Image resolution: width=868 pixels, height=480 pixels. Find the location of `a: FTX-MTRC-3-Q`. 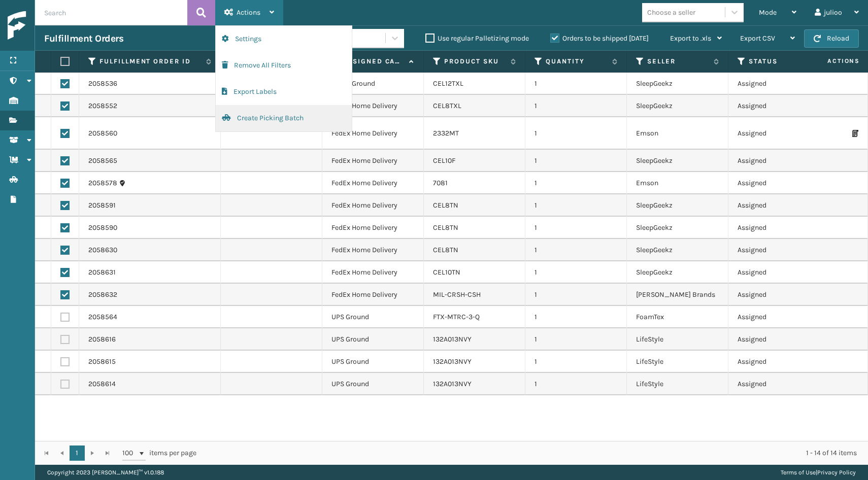

a: FTX-MTRC-3-Q is located at coordinates (456, 317).